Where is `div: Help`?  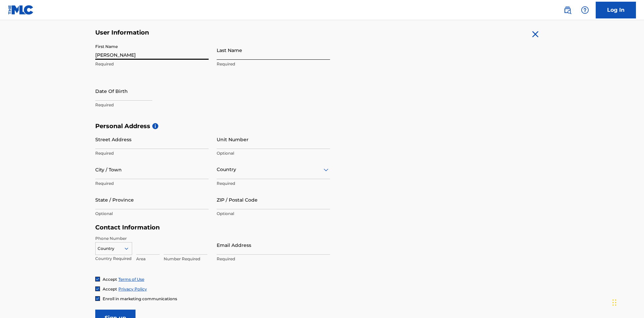 div: Help is located at coordinates (585, 10).